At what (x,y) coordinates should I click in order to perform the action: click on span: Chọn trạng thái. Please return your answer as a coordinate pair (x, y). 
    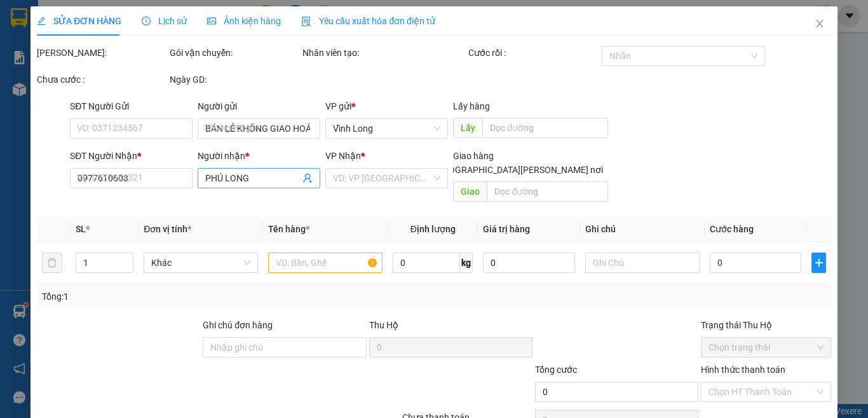
    Looking at the image, I should click on (765, 347).